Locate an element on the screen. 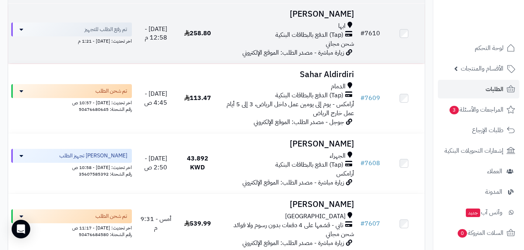  span: رقم الشحنة: 50476684580 is located at coordinates (105, 235).